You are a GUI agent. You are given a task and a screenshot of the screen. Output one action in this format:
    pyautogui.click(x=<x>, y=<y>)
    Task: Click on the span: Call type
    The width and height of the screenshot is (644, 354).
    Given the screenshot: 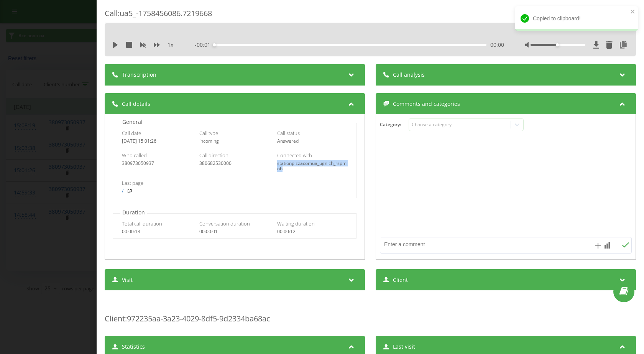 What is the action you would take?
    pyautogui.click(x=208, y=133)
    